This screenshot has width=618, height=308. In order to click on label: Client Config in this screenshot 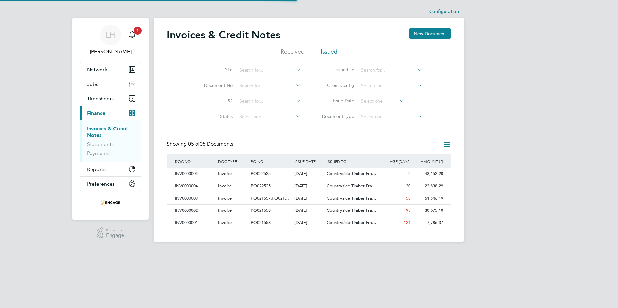, I will do `click(336, 85)`.